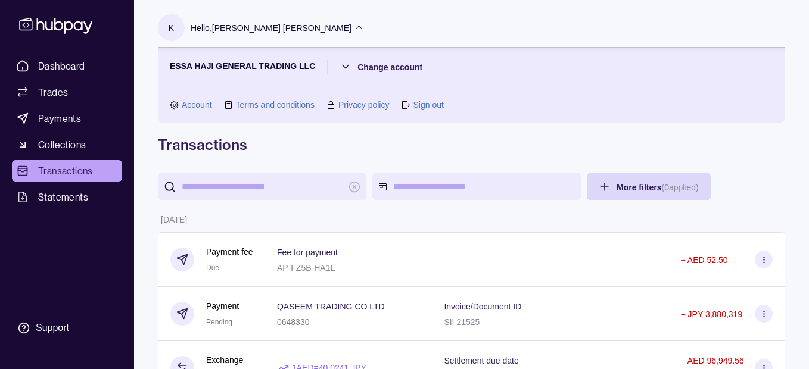  Describe the element at coordinates (262, 186) in the screenshot. I see `input: search` at that location.